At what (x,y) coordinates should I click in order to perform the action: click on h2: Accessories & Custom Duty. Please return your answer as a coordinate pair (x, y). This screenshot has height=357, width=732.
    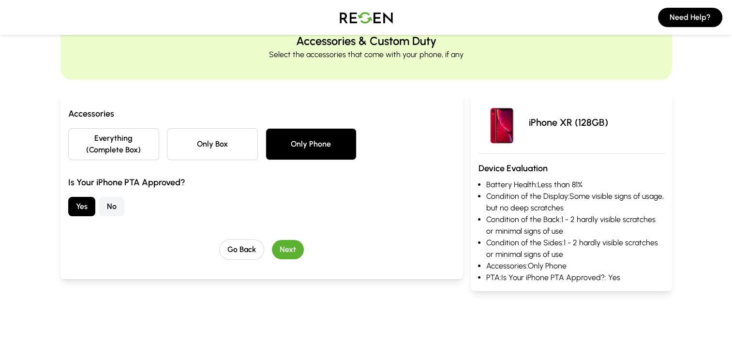
    Looking at the image, I should click on (366, 41).